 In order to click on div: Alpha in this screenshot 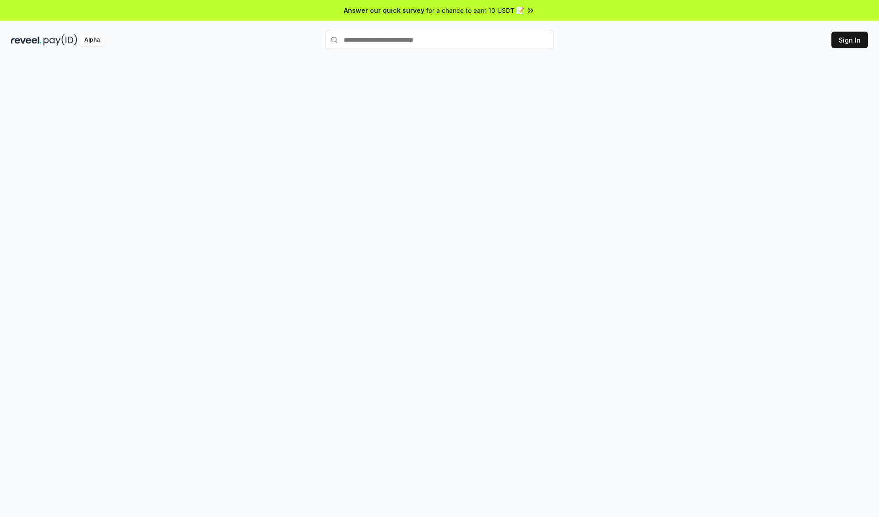, I will do `click(92, 40)`.